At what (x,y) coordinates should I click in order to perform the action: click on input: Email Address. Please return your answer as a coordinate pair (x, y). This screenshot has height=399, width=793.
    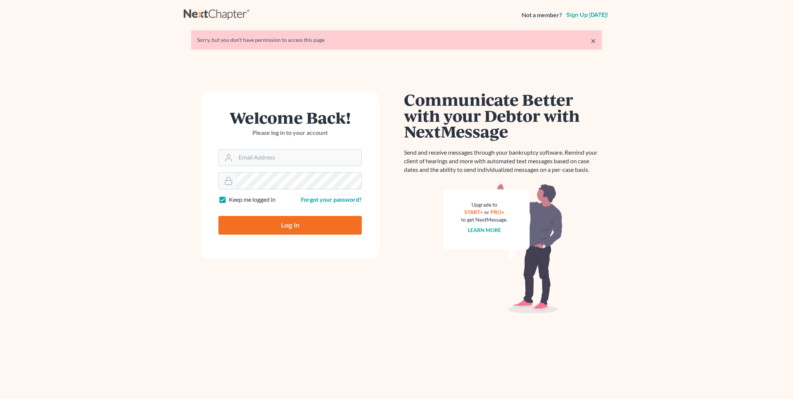
    Looking at the image, I should click on (298, 158).